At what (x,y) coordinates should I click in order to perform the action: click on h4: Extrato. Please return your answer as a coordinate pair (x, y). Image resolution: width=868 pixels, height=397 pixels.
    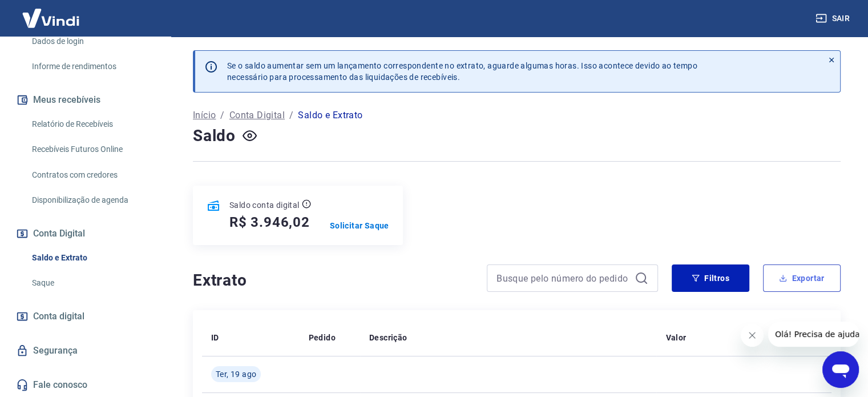
    Looking at the image, I should click on (332, 280).